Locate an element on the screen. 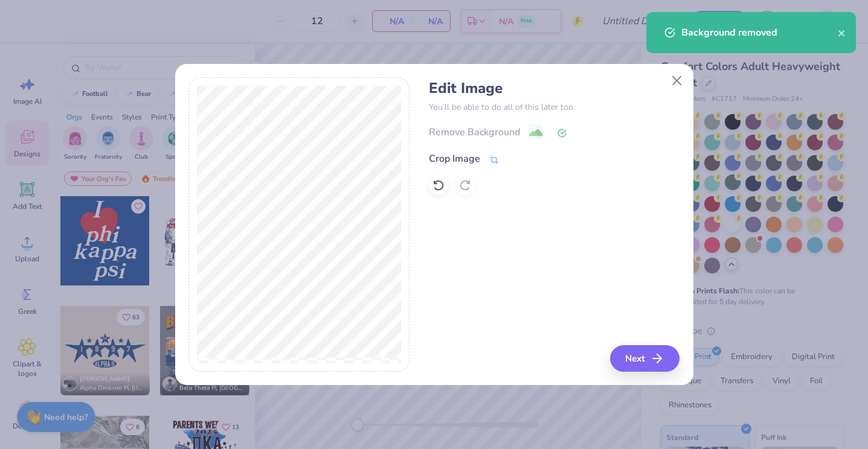 The image size is (868, 449). h4: Edit Image is located at coordinates (554, 88).